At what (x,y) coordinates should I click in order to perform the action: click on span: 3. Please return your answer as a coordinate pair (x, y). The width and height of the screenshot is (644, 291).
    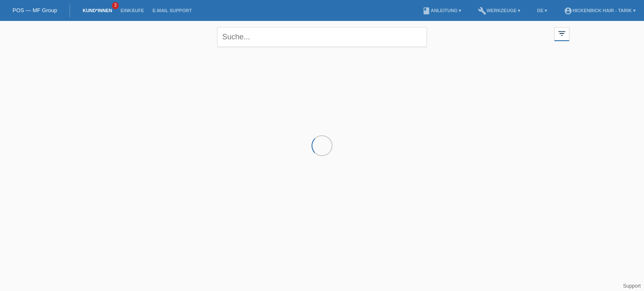
    Looking at the image, I should click on (115, 5).